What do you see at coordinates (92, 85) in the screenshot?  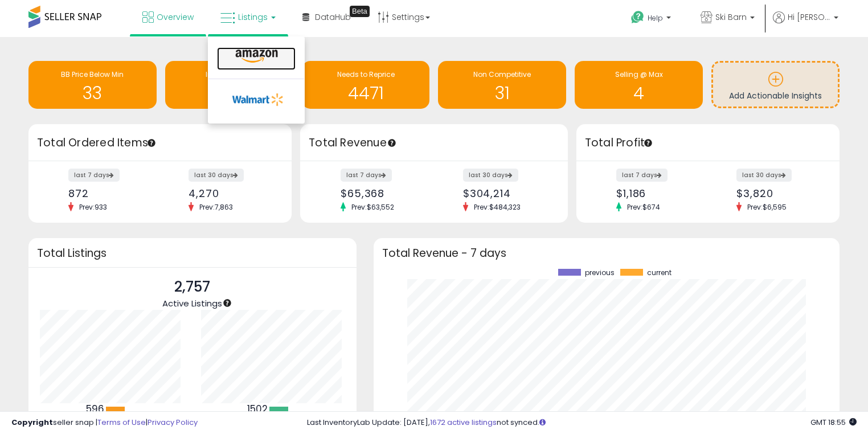 I see `a: BB Price Below Min 33` at bounding box center [92, 85].